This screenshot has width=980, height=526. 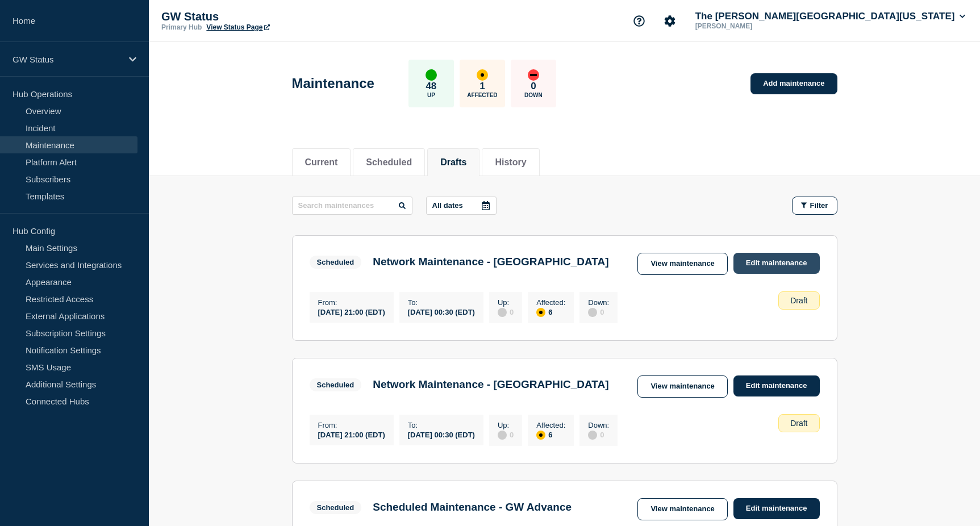 I want to click on p: Affected, so click(x=481, y=95).